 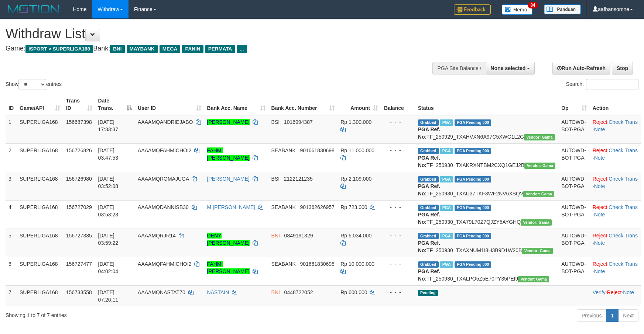 I want to click on th: Bank Acc. Number: activate to sort column ascending, so click(x=303, y=104).